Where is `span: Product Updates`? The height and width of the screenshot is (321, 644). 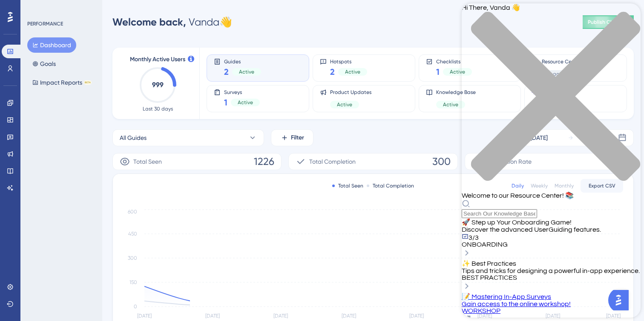
span: Product Updates is located at coordinates (351, 92).